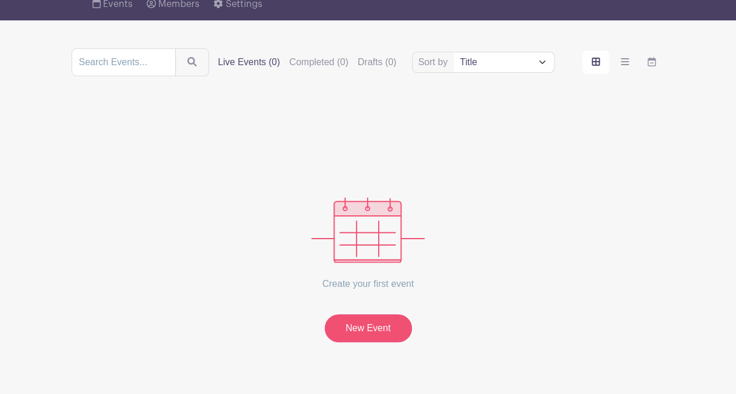 The image size is (736, 394). What do you see at coordinates (368, 230) in the screenshot?
I see `img: events_empty-56550af544ae17c43cc50f3ebafa394433d06d5f1891c01edc4b5d1d59cfda54.svg` at bounding box center [368, 230].